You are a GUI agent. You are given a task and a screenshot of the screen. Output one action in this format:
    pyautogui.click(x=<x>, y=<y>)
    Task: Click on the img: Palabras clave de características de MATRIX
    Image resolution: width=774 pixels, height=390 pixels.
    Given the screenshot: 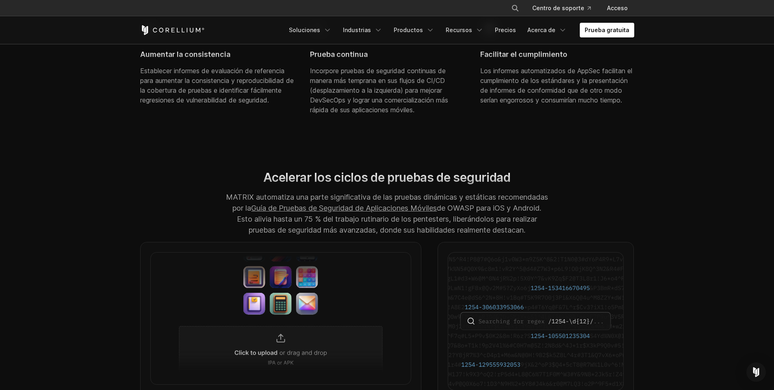 What is the action you would take?
    pyautogui.click(x=536, y=321)
    